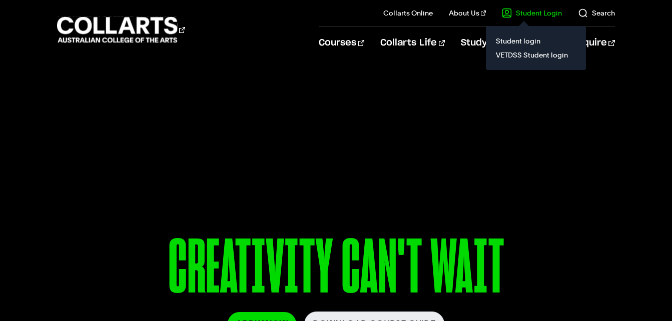 Image resolution: width=672 pixels, height=321 pixels. What do you see at coordinates (121, 30) in the screenshot?
I see `div: Go to homepage` at bounding box center [121, 30].